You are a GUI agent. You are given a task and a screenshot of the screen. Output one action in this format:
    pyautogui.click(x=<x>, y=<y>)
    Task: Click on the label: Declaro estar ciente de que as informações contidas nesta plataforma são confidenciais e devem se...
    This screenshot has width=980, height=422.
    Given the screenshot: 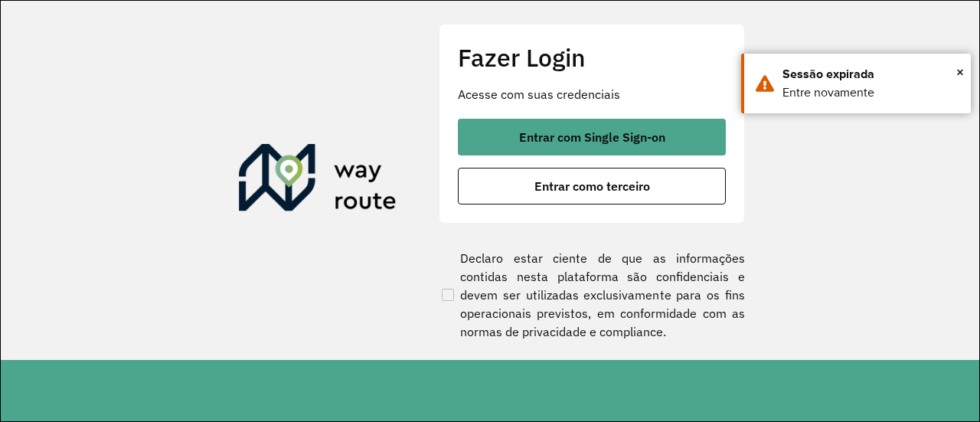 What is the action you would take?
    pyautogui.click(x=592, y=294)
    